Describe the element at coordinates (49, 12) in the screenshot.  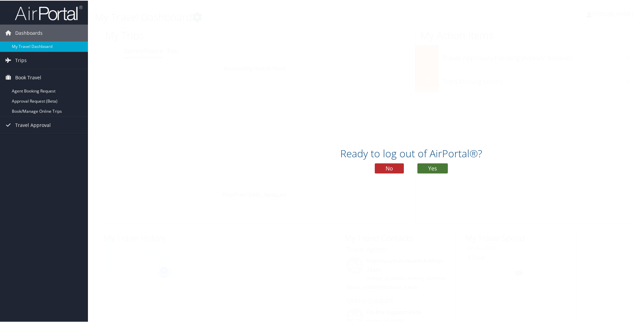
I see `img: airportal-logo.png` at that location.